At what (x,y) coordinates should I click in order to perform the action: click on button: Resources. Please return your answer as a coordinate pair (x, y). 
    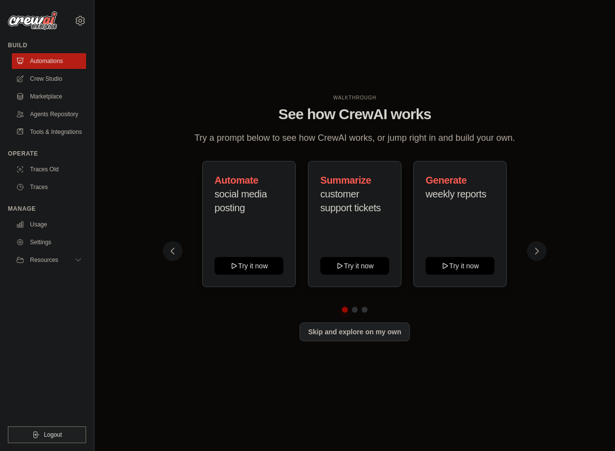
    Looking at the image, I should click on (49, 260).